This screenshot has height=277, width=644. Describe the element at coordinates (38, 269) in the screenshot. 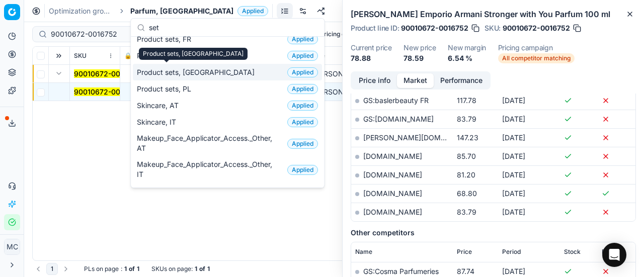

I see `button: Go to previous page` at that location.